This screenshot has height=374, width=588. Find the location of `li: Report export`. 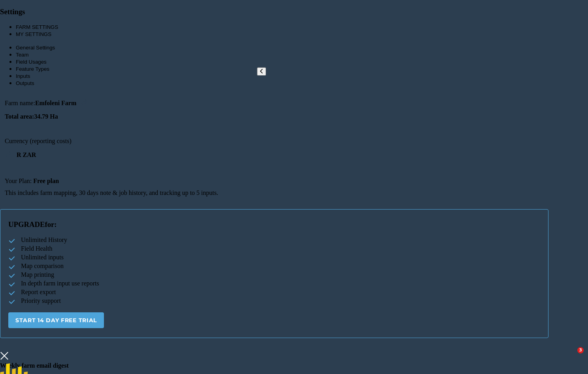

li: Report export is located at coordinates (94, 292).